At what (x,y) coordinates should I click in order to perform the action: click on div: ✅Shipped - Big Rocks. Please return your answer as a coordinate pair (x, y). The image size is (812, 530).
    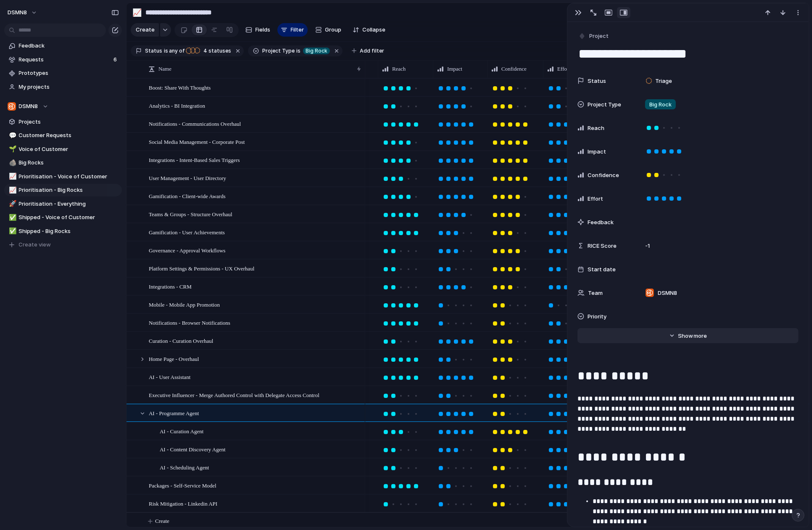
    Looking at the image, I should click on (63, 231).